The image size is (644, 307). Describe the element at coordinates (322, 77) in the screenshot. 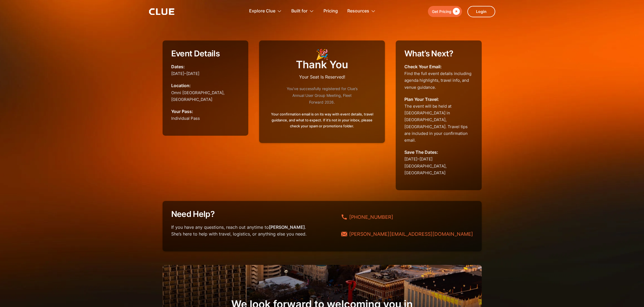

I see `span: Your Seat Is Reserved!` at that location.